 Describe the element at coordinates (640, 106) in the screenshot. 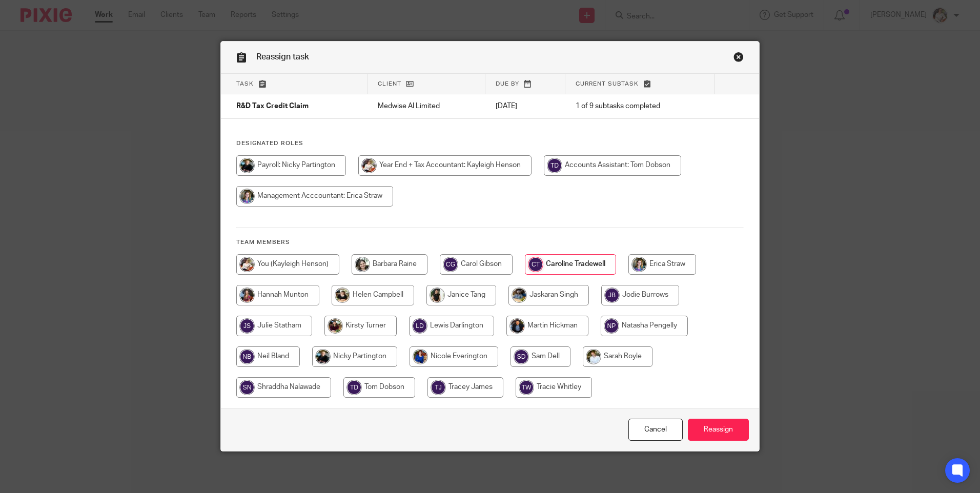

I see `td: 1 of 9 subtasks completed` at that location.